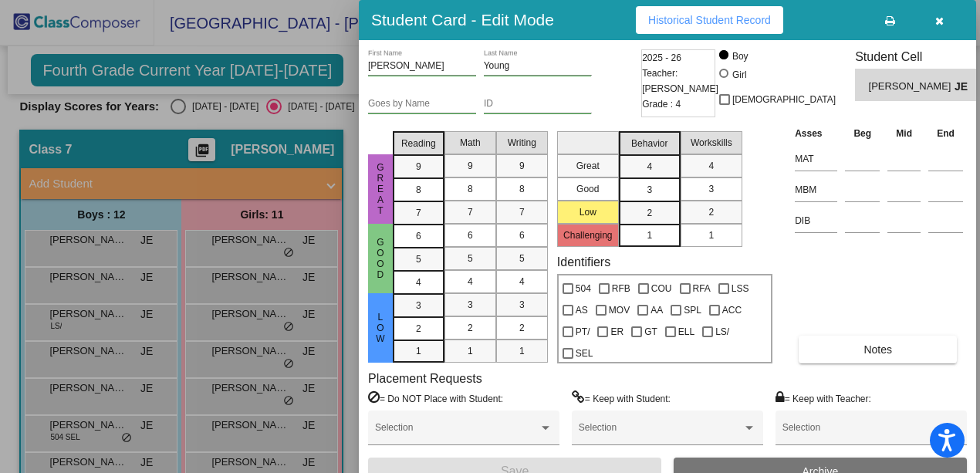  What do you see at coordinates (380, 328) in the screenshot?
I see `span: Low` at bounding box center [380, 328].